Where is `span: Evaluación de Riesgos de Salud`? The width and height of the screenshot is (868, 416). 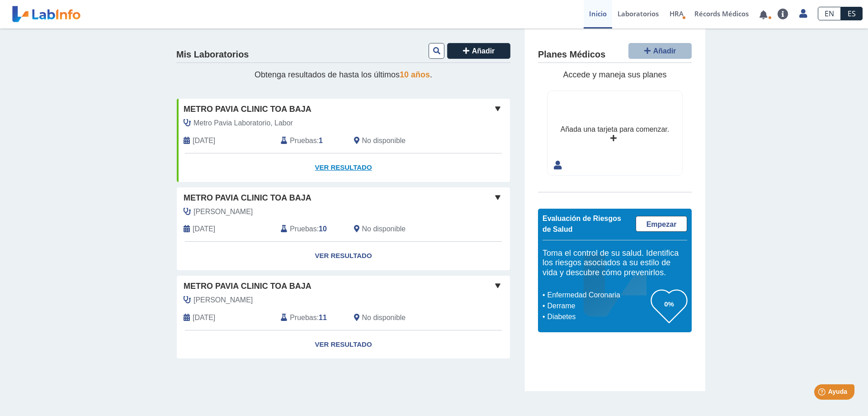 span: Evaluación de Riesgos de Salud is located at coordinates (582, 224).